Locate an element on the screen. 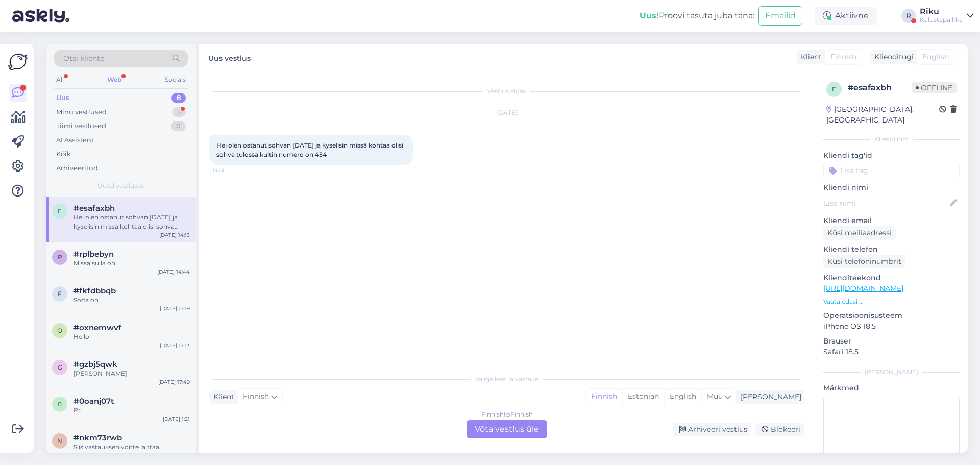  span: o is located at coordinates (60, 330).